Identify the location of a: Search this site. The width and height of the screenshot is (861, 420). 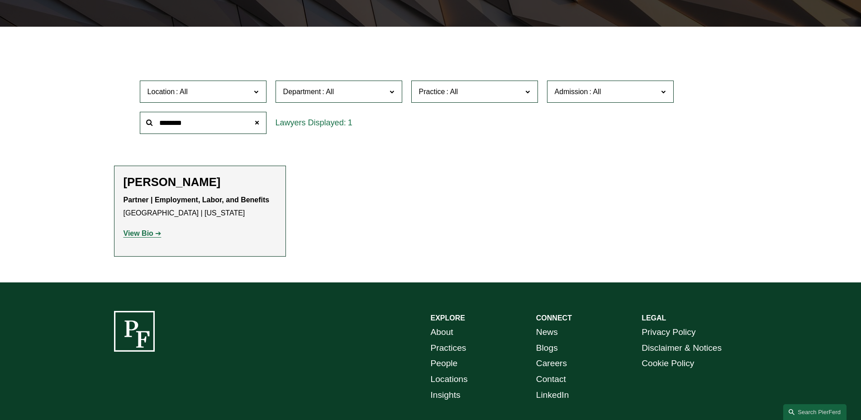
(815, 412).